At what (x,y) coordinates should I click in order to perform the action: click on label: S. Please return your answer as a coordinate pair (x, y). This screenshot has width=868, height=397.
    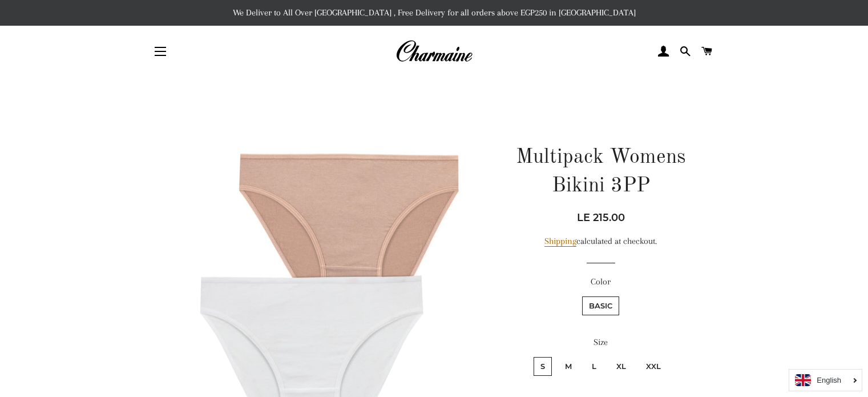
    Looking at the image, I should click on (543, 366).